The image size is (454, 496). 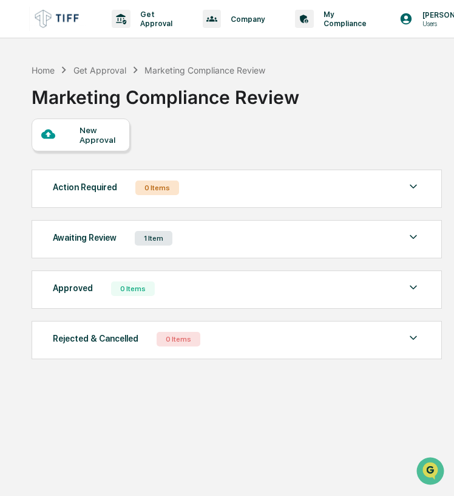 What do you see at coordinates (246, 19) in the screenshot?
I see `p: Company` at bounding box center [246, 19].